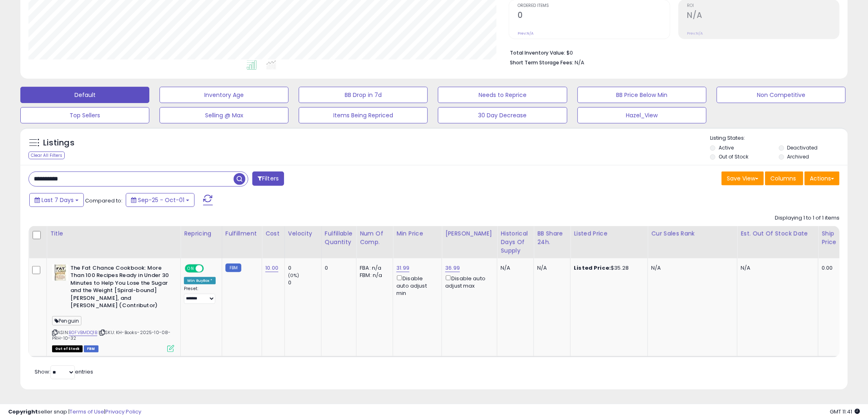 This screenshot has height=420, width=868. What do you see at coordinates (111, 335) in the screenshot?
I see `span: | SKU: KH-Books-2025-10-08-PRH-10-32` at bounding box center [111, 335].